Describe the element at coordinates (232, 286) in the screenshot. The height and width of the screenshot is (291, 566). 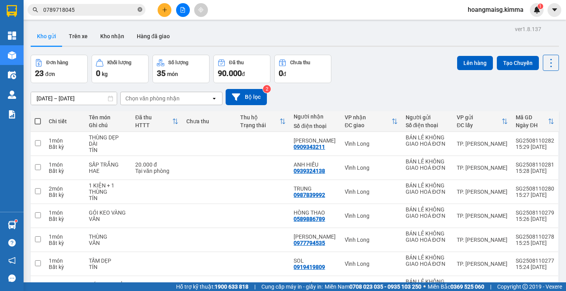
I see `strong: 1900 633 818` at that location.